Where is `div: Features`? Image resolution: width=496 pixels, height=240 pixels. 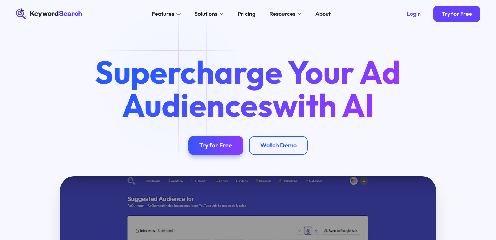 div: Features is located at coordinates (163, 14).